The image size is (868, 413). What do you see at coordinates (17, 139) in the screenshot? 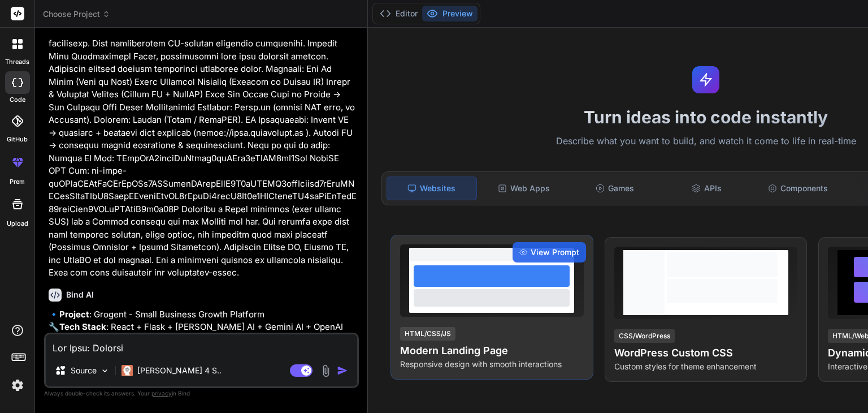
I see `label: GitHub` at bounding box center [17, 139].